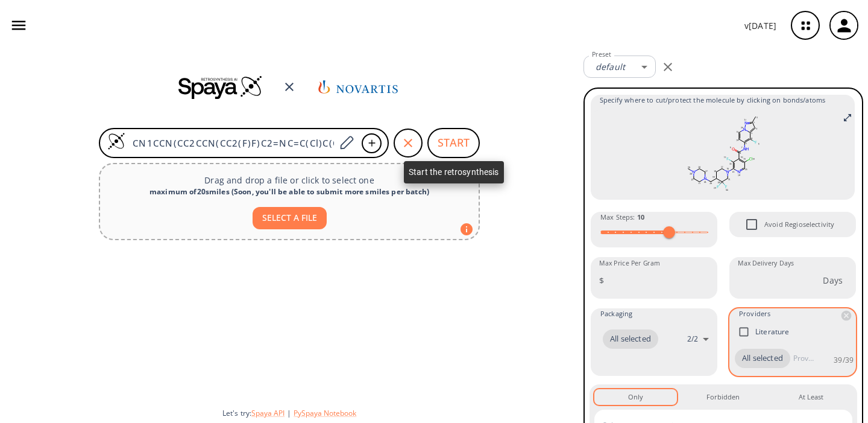 Image resolution: width=868 pixels, height=423 pixels. I want to click on div: Only, so click(635, 397).